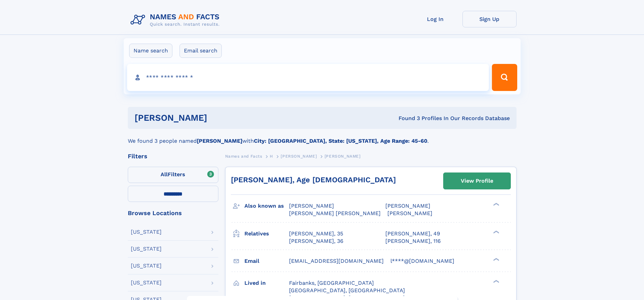 This screenshot has height=300, width=644. I want to click on a: Log In, so click(436, 19).